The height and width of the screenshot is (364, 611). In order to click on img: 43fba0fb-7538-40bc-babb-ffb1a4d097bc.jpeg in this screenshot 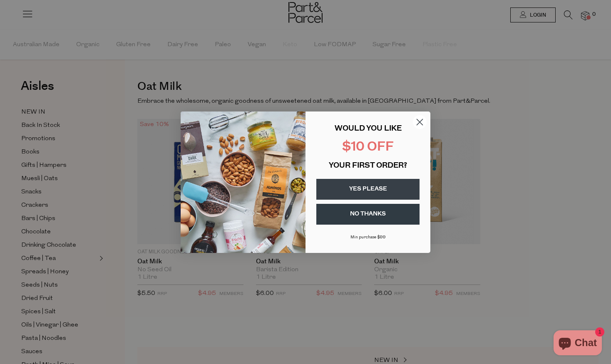, I will do `click(243, 182)`.